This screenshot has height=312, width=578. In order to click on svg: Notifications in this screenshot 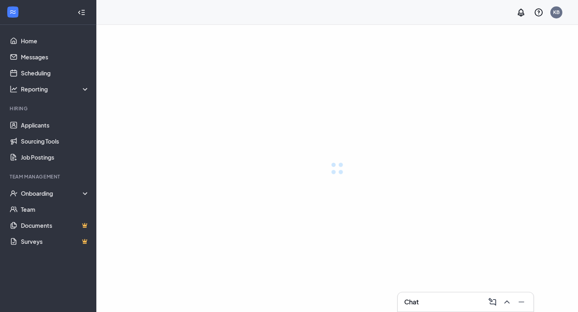, I will do `click(521, 12)`.